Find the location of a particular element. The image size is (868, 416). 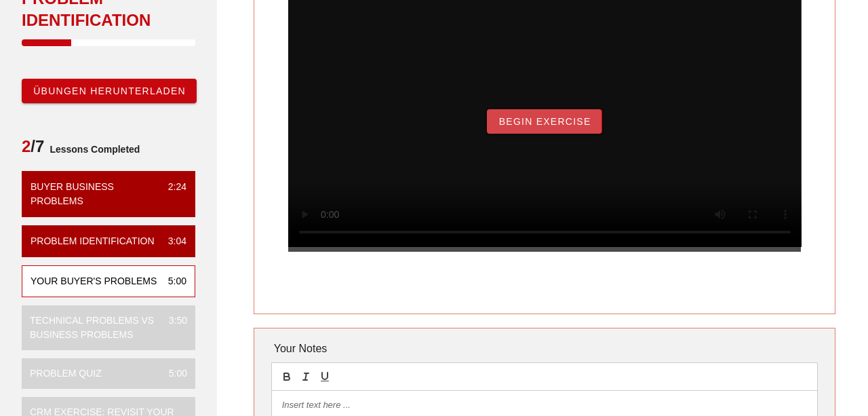

div: 2:24 is located at coordinates (172, 194).